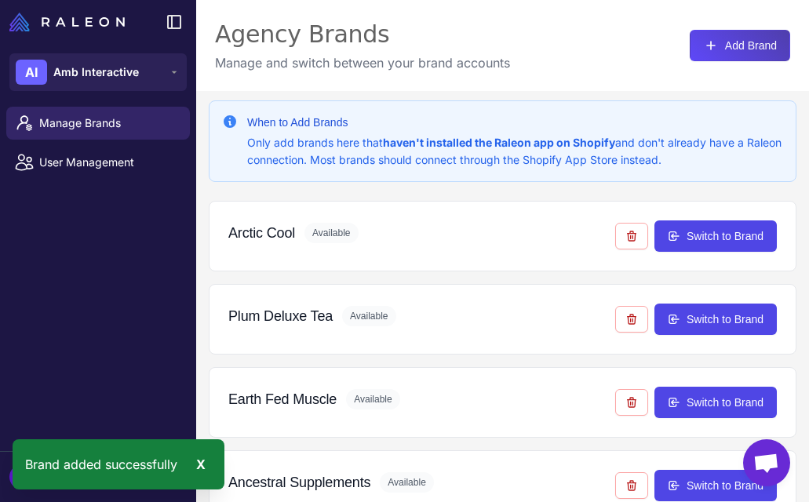 The width and height of the screenshot is (809, 502). What do you see at coordinates (261, 233) in the screenshot?
I see `h3: Arctic Cool` at bounding box center [261, 233].